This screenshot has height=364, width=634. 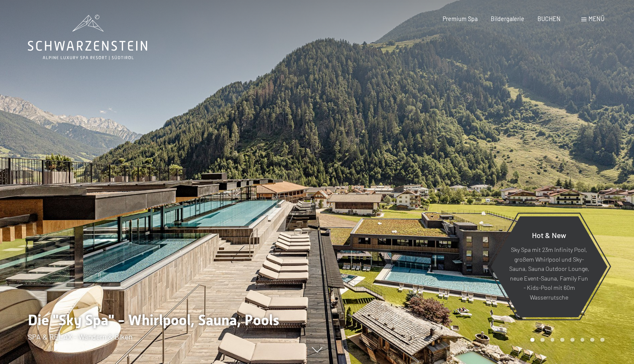 I want to click on div: Carousel Page 4, so click(x=562, y=340).